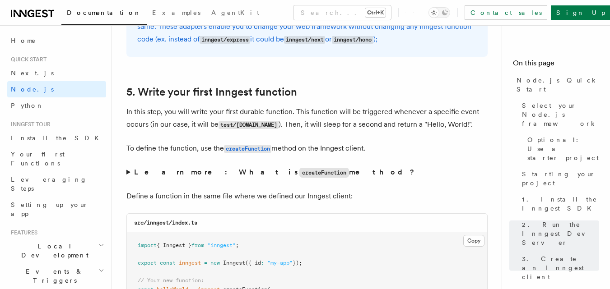 This screenshot has width=610, height=289. Describe the element at coordinates (29, 125) in the screenshot. I see `span: Inngest tour` at that location.